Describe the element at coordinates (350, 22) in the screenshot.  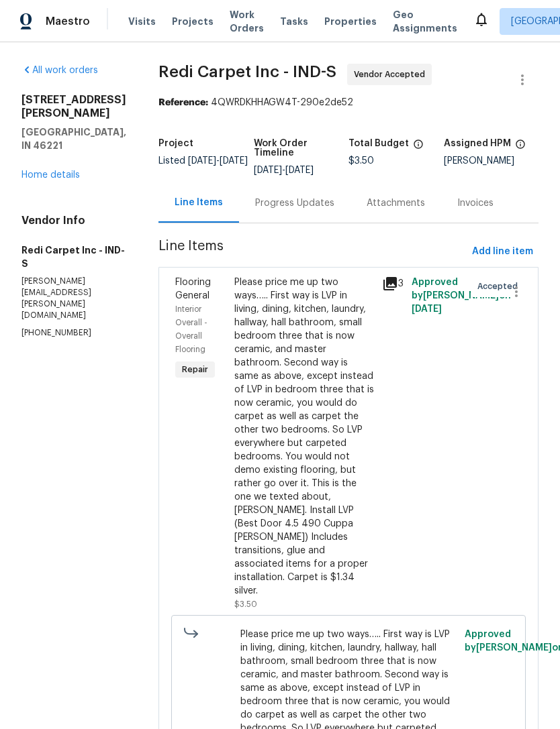
I see `span: Properties` at that location.